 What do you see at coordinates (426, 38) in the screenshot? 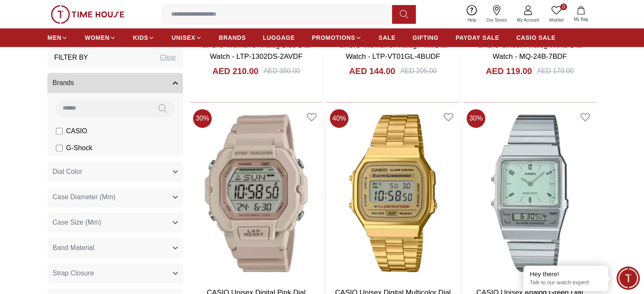
I see `span: GIFTING` at bounding box center [426, 38].